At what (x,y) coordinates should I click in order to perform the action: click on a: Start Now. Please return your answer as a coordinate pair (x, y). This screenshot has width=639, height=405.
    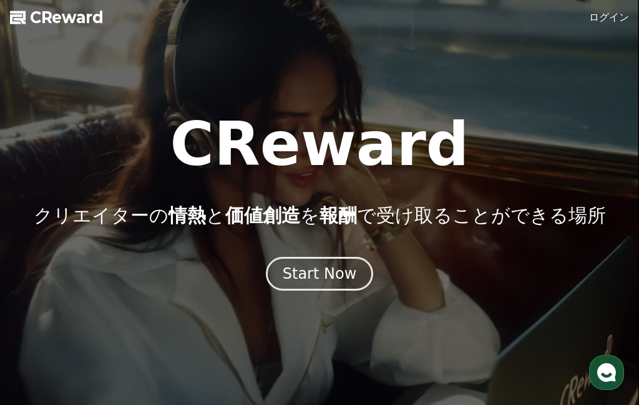
    Looking at the image, I should click on (320, 275).